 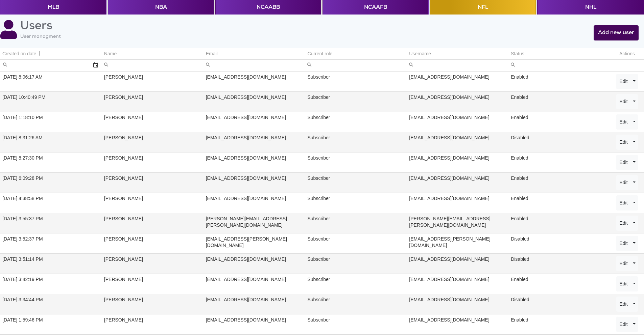 What do you see at coordinates (153, 54) in the screenshot?
I see `td: Column Name` at bounding box center [153, 54].